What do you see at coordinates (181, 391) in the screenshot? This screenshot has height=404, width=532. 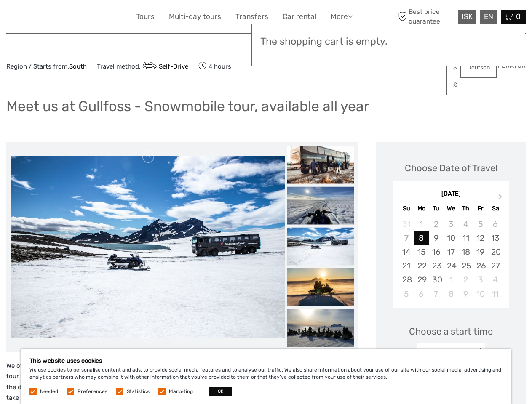 I see `label: Marketing` at bounding box center [181, 391].